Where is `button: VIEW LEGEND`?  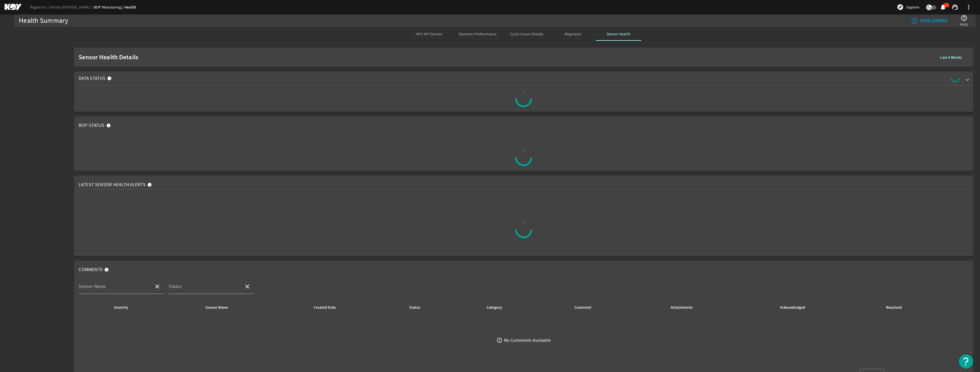 button: VIEW LEGEND is located at coordinates (930, 21).